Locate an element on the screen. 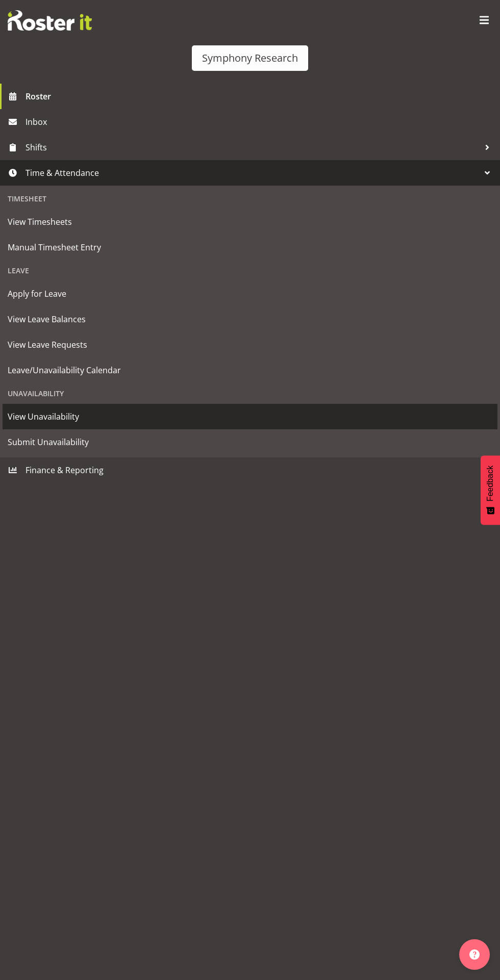 The width and height of the screenshot is (500, 980). button: Feedback - Show survey is located at coordinates (490, 490).